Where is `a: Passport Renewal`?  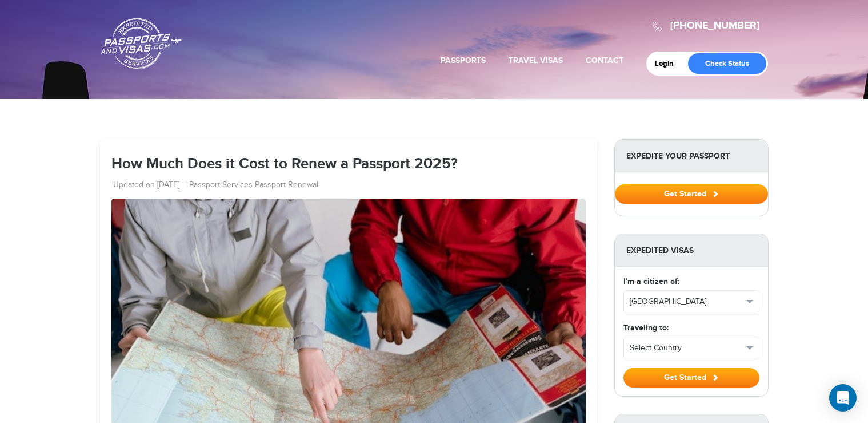 a: Passport Renewal is located at coordinates (286, 186).